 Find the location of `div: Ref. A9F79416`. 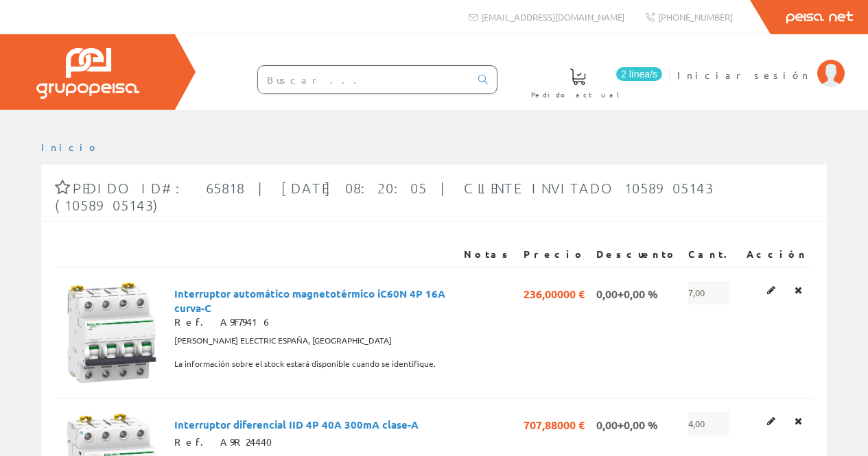

div: Ref. A9F79416 is located at coordinates (313, 322).